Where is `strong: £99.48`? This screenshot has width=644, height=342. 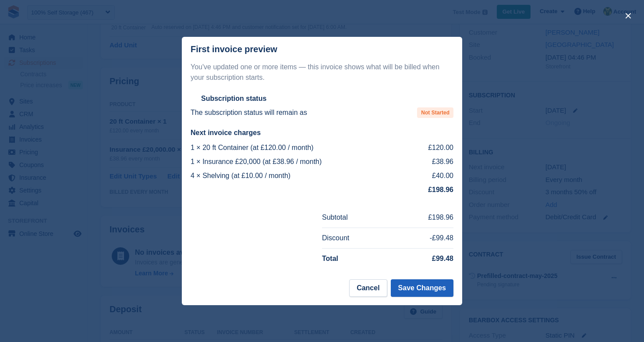 strong: £99.48 is located at coordinates (442, 258).